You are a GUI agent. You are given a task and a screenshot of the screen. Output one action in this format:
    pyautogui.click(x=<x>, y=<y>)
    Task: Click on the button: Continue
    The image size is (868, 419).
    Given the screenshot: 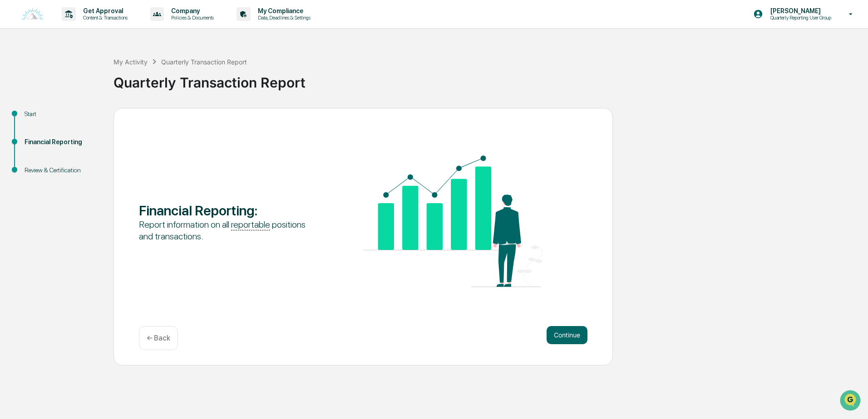 What is the action you would take?
    pyautogui.click(x=567, y=335)
    